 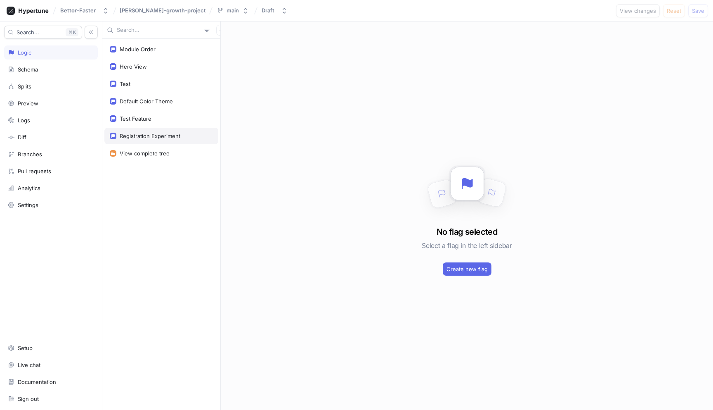 I want to click on div: Live chat, so click(x=29, y=365).